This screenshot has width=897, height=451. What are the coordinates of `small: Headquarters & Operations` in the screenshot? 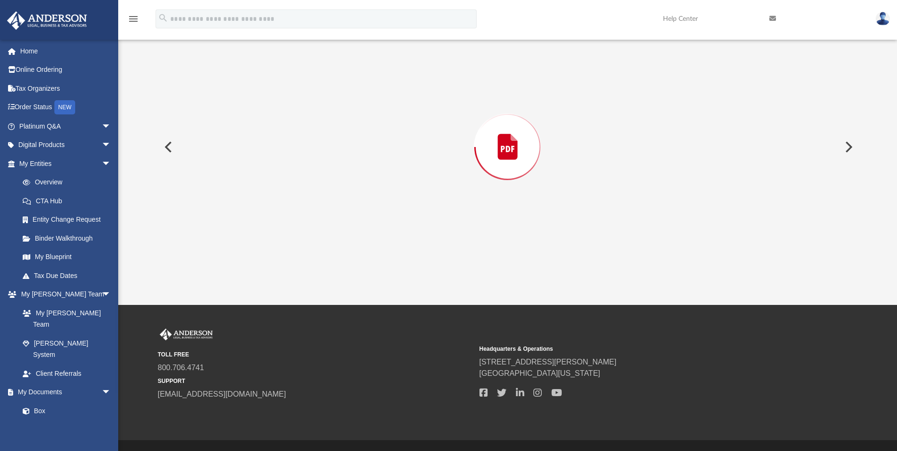 It's located at (637, 349).